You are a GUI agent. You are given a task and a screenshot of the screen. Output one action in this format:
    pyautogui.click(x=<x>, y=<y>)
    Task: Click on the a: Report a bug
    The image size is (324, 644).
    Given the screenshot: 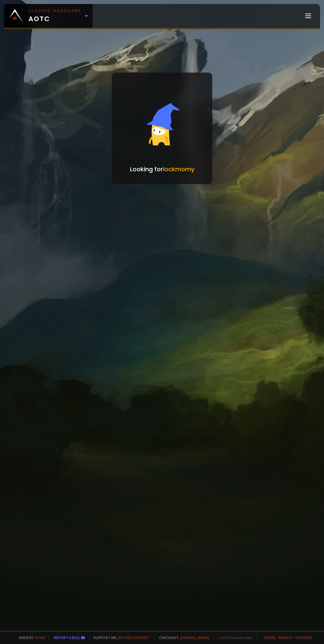 What is the action you would take?
    pyautogui.click(x=67, y=638)
    